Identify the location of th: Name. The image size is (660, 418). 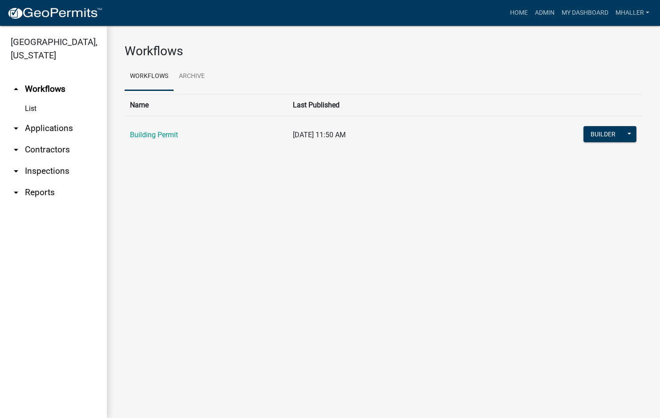
(206, 105).